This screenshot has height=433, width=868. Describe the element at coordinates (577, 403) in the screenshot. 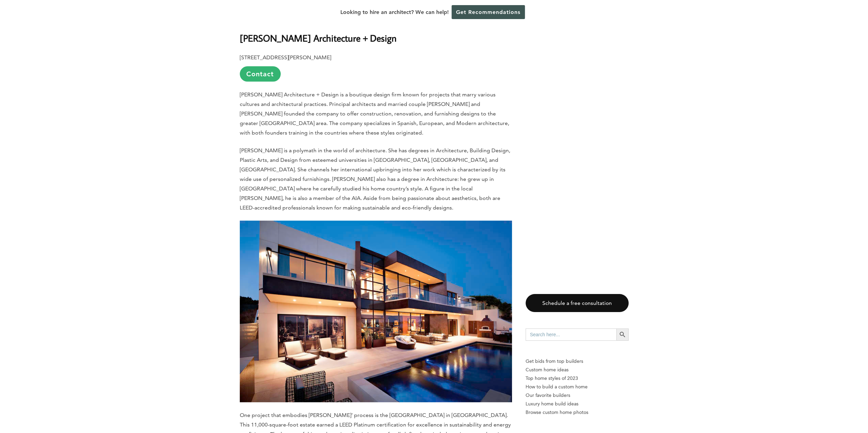

I see `a: Luxury home build ideas` at that location.